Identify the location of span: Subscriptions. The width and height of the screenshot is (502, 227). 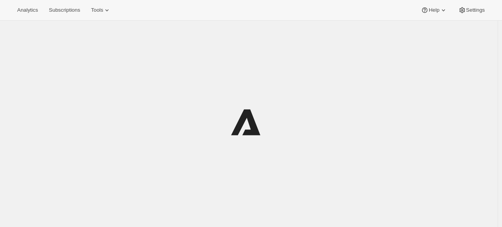
(64, 10).